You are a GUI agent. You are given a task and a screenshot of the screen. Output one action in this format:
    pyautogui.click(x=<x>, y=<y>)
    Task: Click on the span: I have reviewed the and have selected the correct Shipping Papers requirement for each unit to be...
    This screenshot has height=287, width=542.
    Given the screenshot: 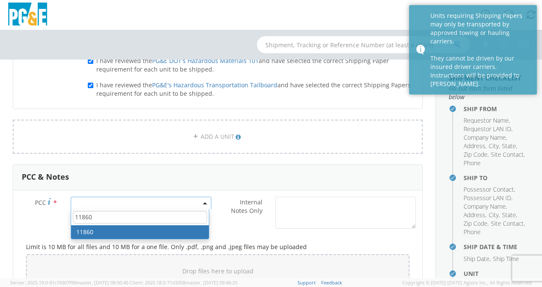 What is the action you would take?
    pyautogui.click(x=254, y=89)
    